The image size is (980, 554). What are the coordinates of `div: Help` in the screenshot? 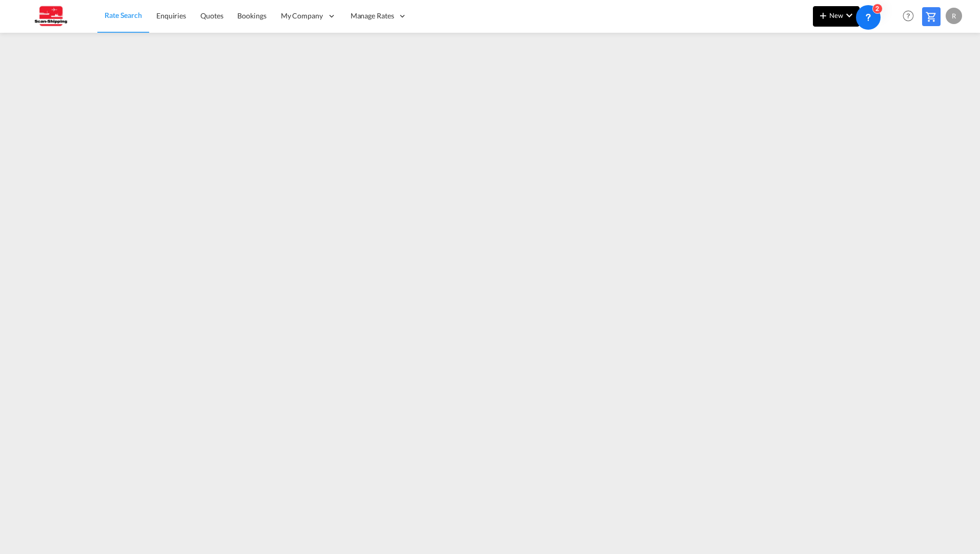 It's located at (911, 16).